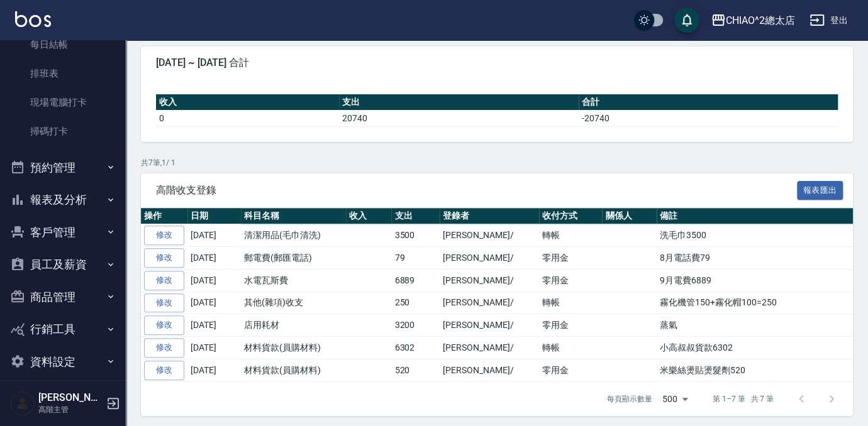 This screenshot has height=426, width=868. What do you see at coordinates (708, 118) in the screenshot?
I see `td: -20740` at bounding box center [708, 118].